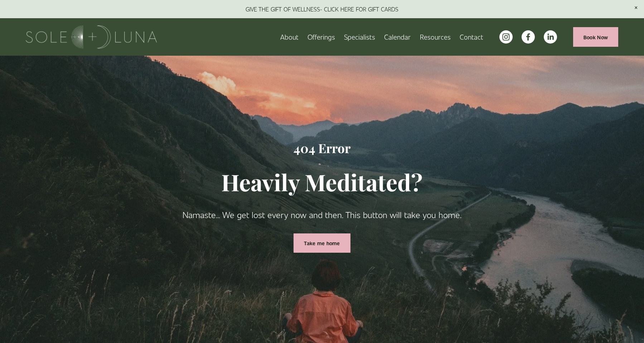  What do you see at coordinates (435, 37) in the screenshot?
I see `span: Resources` at bounding box center [435, 37].